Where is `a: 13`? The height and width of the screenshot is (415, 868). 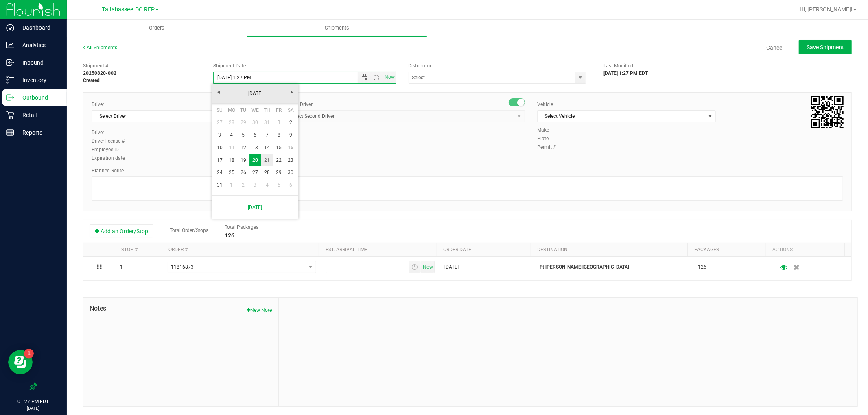 a: 13 is located at coordinates (255, 147).